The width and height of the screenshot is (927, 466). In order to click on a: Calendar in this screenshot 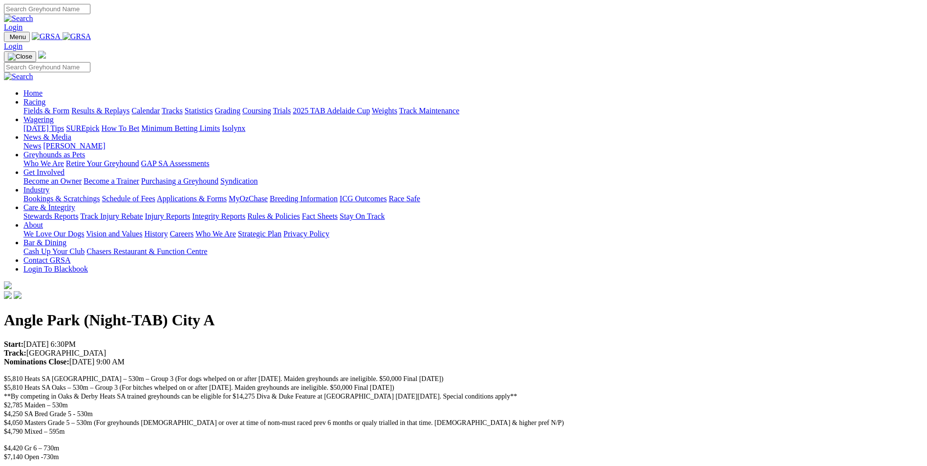, I will do `click(146, 110)`.